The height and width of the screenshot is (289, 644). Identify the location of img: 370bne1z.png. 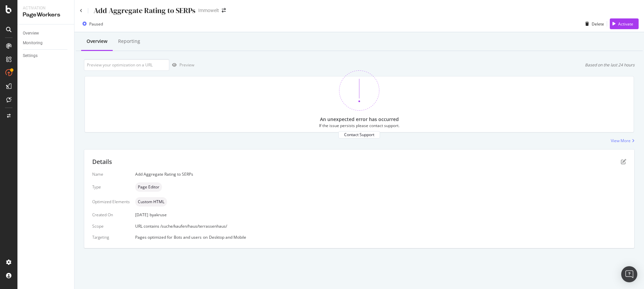
(359, 90).